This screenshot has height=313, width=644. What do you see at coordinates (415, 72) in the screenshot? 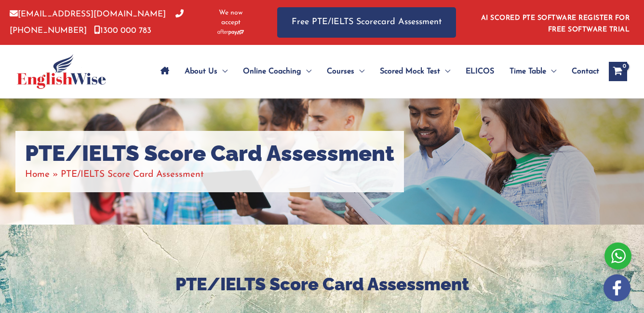
I see `a: Scored Mock TestMenu Toggle` at bounding box center [415, 72].